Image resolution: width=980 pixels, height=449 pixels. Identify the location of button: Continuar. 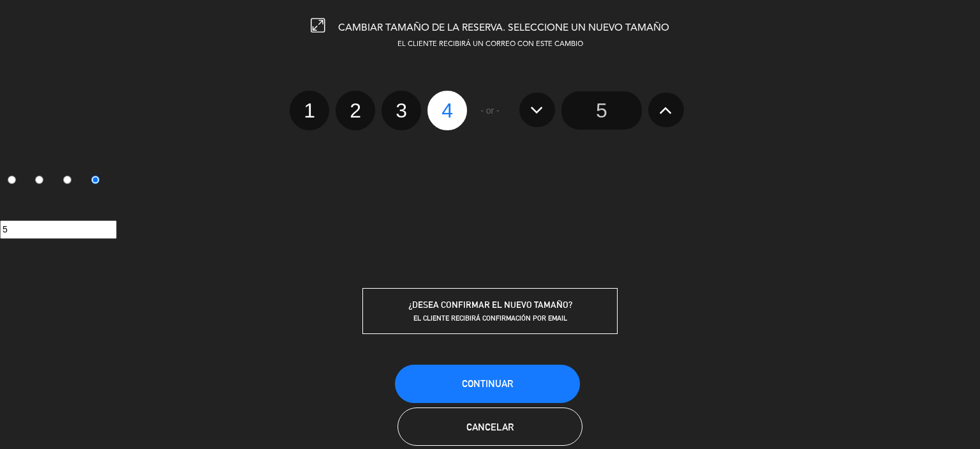
(488, 384).